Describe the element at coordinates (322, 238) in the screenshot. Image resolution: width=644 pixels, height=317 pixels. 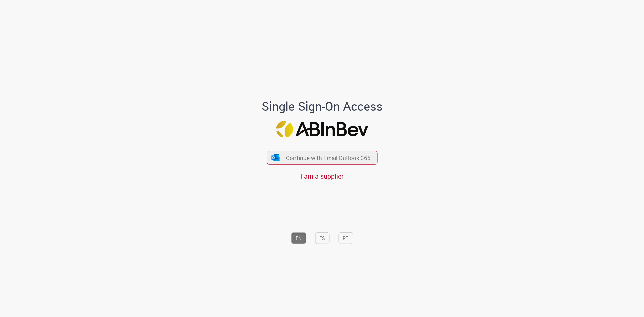
I see `button: ES` at that location.